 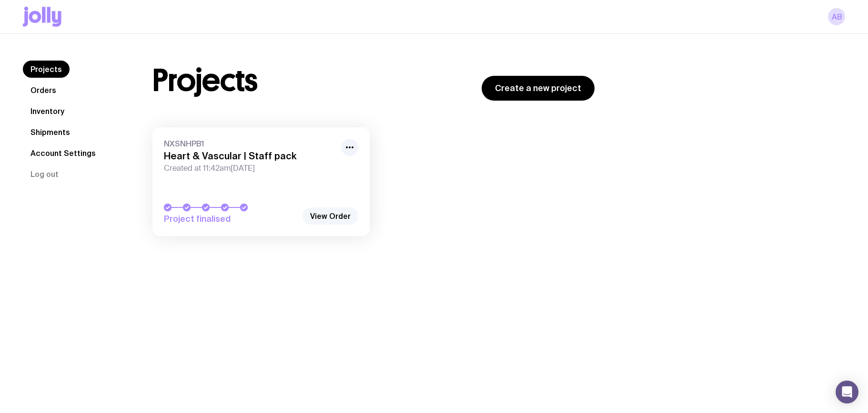 I want to click on a: Account Settings, so click(x=63, y=153).